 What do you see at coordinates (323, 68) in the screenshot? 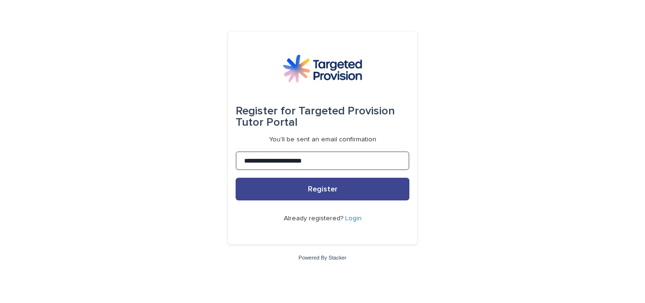
I see `img: M5nRWzHhSzIhMunXDL62` at bounding box center [323, 68].